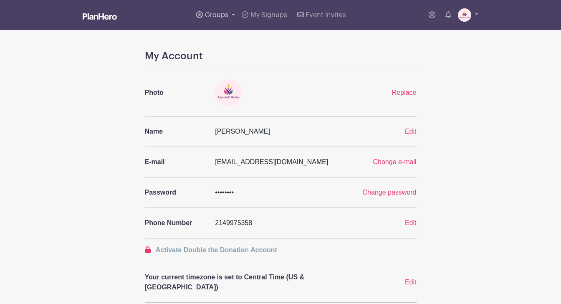 Image resolution: width=561 pixels, height=304 pixels. Describe the element at coordinates (394, 161) in the screenshot. I see `a: Change e-mail` at that location.